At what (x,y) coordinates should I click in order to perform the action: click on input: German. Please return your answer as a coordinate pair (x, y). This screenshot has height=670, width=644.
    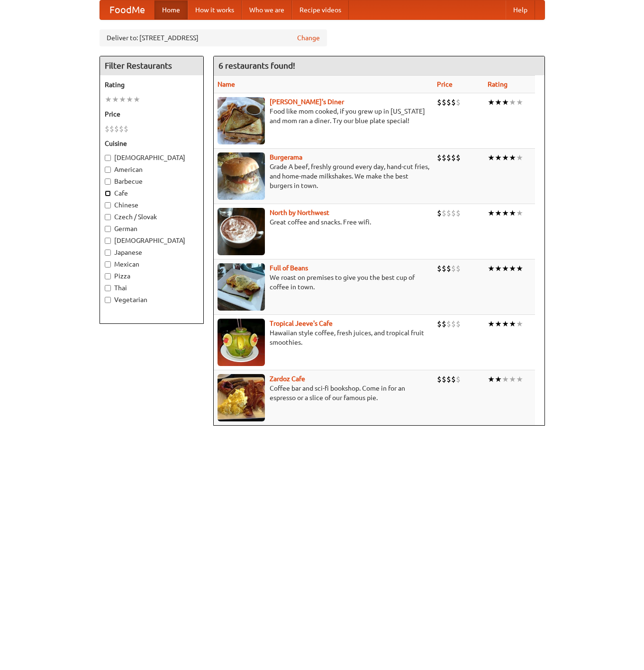
    Looking at the image, I should click on (108, 229).